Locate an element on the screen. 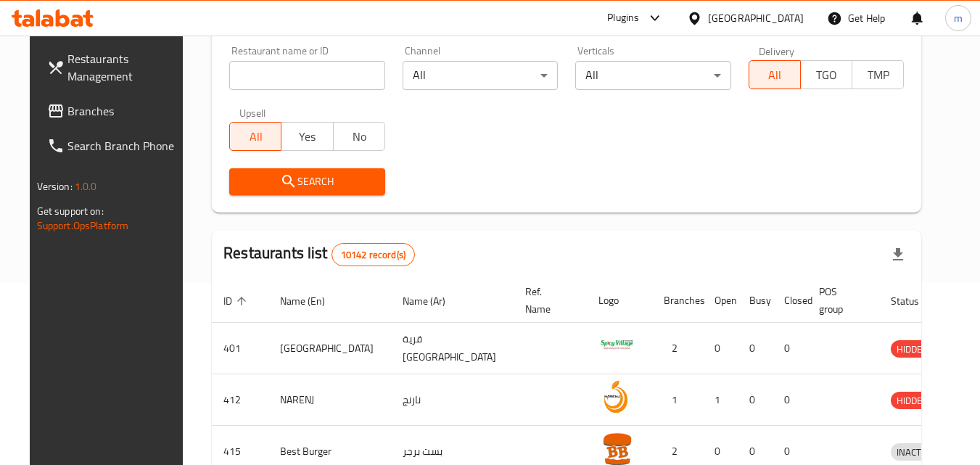  span: POS group is located at coordinates (840, 300).